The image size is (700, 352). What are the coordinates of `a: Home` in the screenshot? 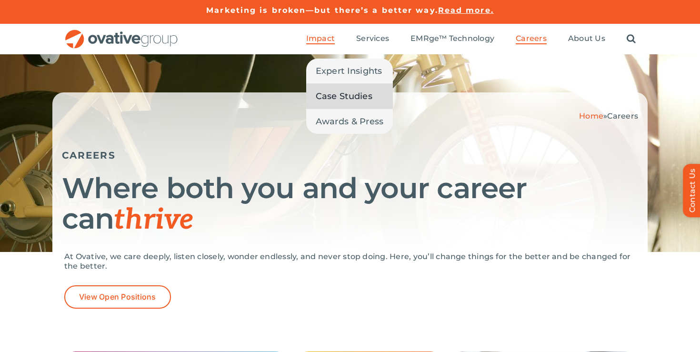 It's located at (591, 116).